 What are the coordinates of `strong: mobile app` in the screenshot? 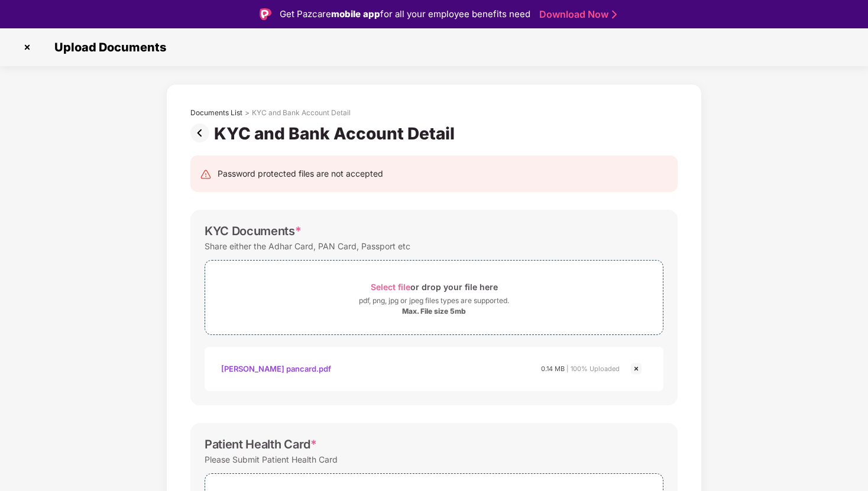 It's located at (355, 14).